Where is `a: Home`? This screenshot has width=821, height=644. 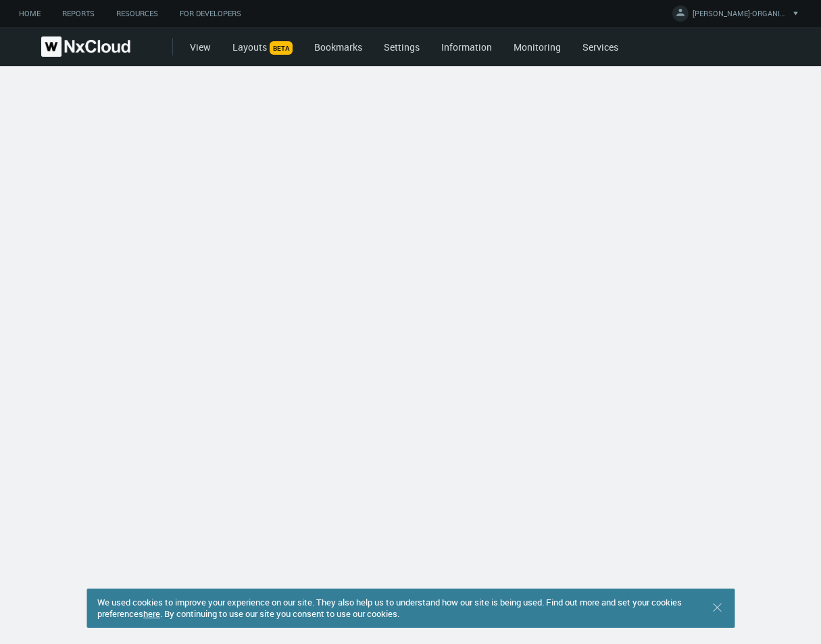 a: Home is located at coordinates (30, 14).